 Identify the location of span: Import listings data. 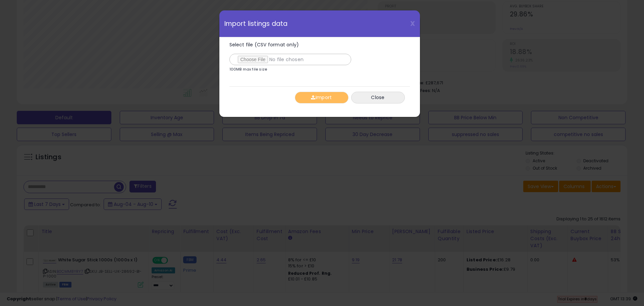
(256, 24).